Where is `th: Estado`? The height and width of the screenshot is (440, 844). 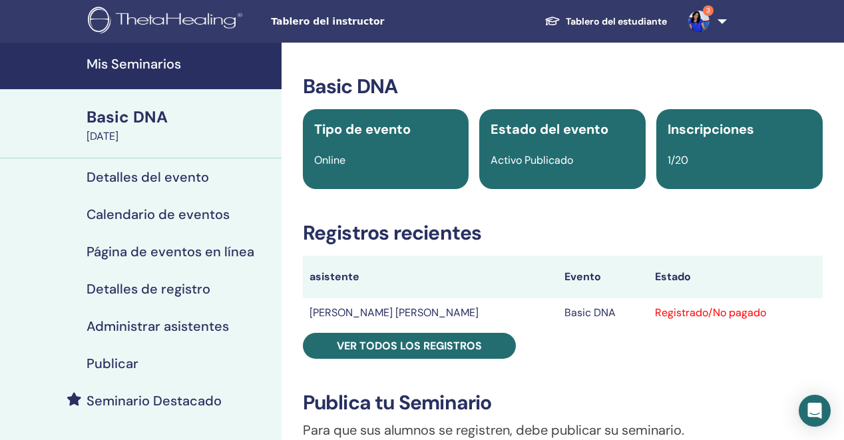
th: Estado is located at coordinates (736, 277).